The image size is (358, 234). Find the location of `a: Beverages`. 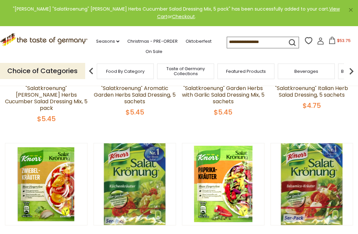

a: Beverages is located at coordinates (306, 71).